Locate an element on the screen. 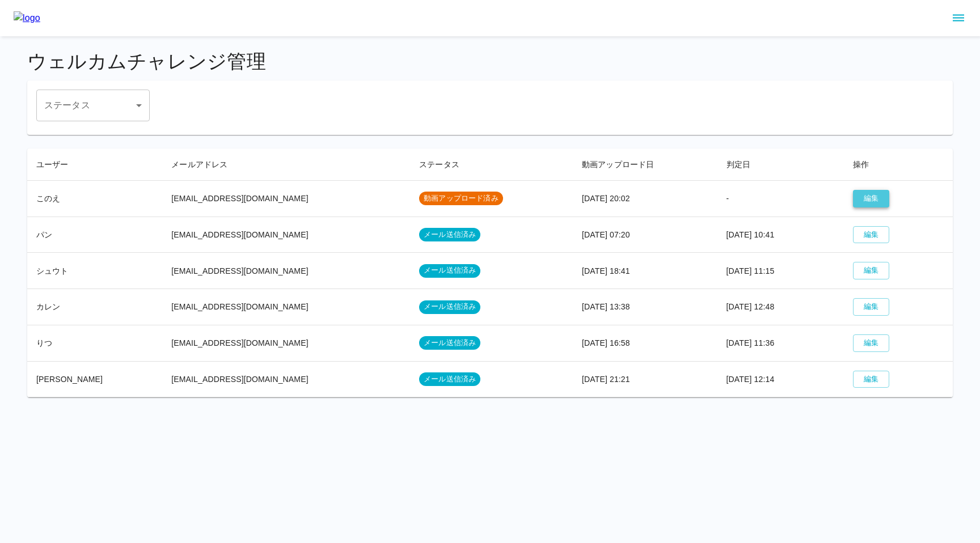 This screenshot has height=543, width=980. span: 動画アップロード済み is located at coordinates (461, 198).